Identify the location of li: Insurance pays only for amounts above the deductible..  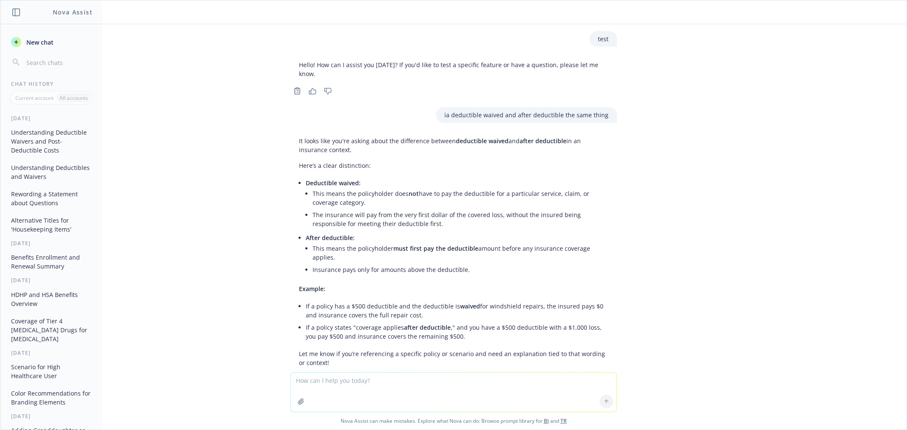
(460, 269).